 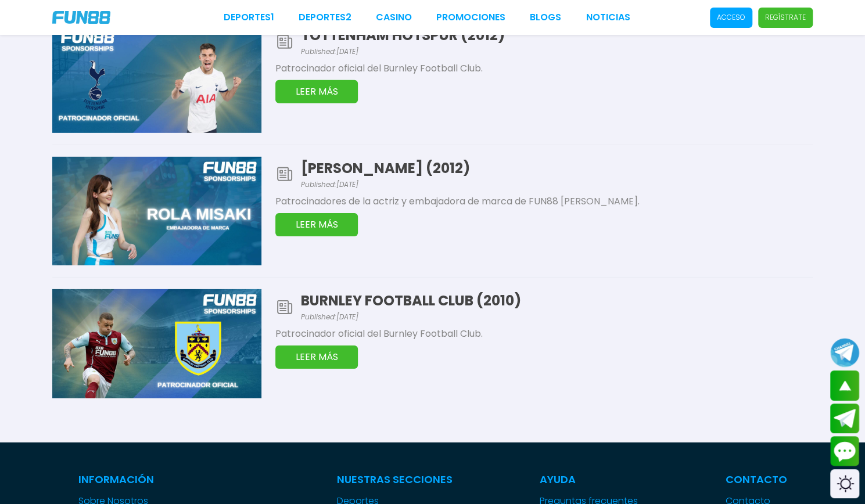 What do you see at coordinates (608, 17) in the screenshot?
I see `a: NOTICIAS` at bounding box center [608, 17].